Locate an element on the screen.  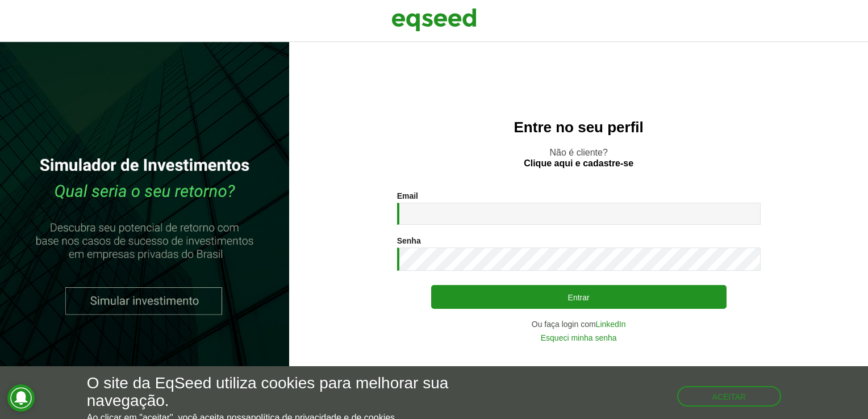
h5: O site da EqSeed utiliza cookies para melhorar sua navegação. is located at coordinates (295, 392).